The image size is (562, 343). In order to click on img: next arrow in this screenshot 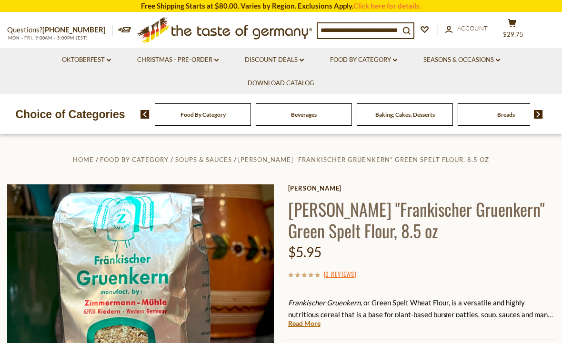, I will do `click(538, 114)`.